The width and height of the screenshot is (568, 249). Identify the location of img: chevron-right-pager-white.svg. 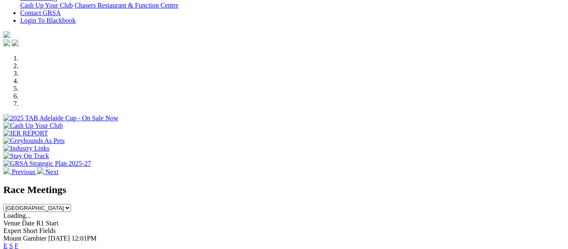
(40, 171).